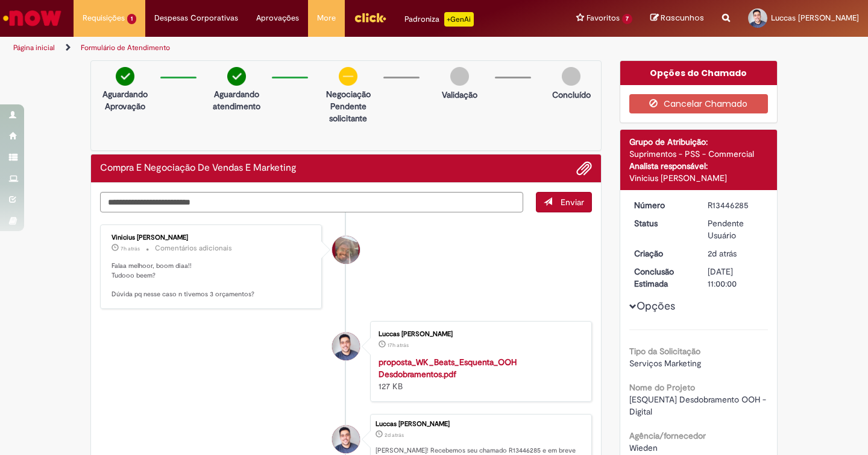  Describe the element at coordinates (698, 154) in the screenshot. I see `div: Suprimentos - PSS - Commercial` at that location.